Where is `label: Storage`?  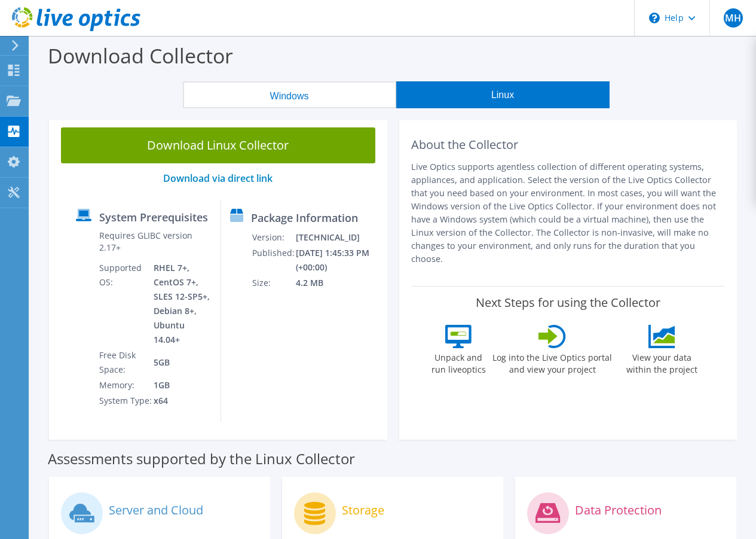 label: Storage is located at coordinates (363, 510).